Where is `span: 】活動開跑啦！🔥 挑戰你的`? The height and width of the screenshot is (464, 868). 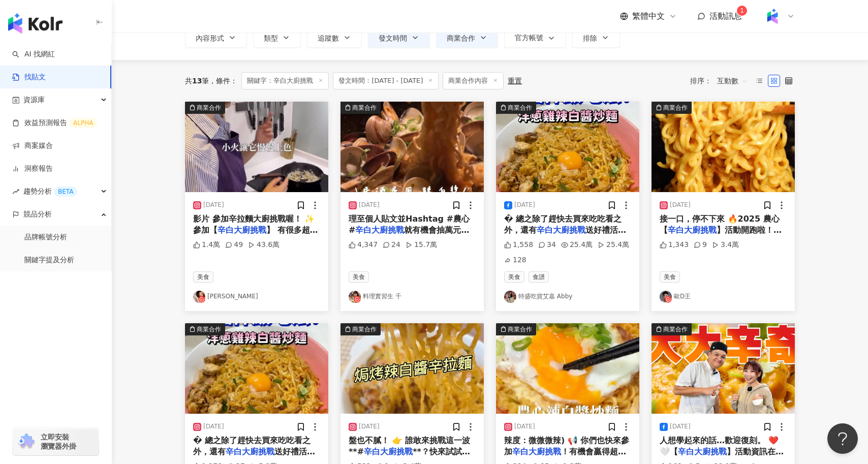
span: 】活動開跑啦！🔥 挑戰你的 is located at coordinates (721, 235).